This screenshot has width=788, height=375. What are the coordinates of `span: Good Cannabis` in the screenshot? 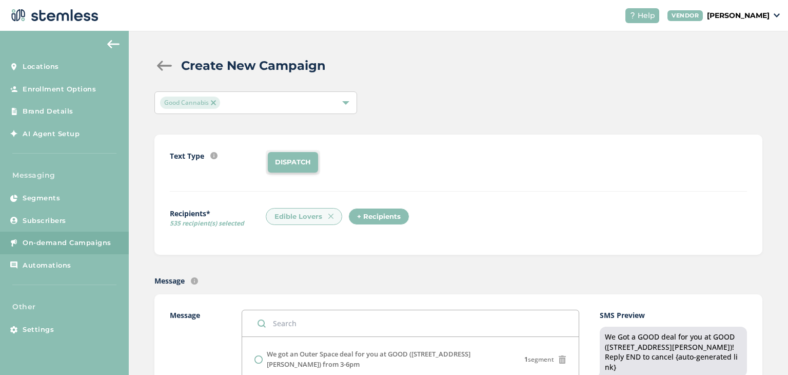 It's located at (190, 103).